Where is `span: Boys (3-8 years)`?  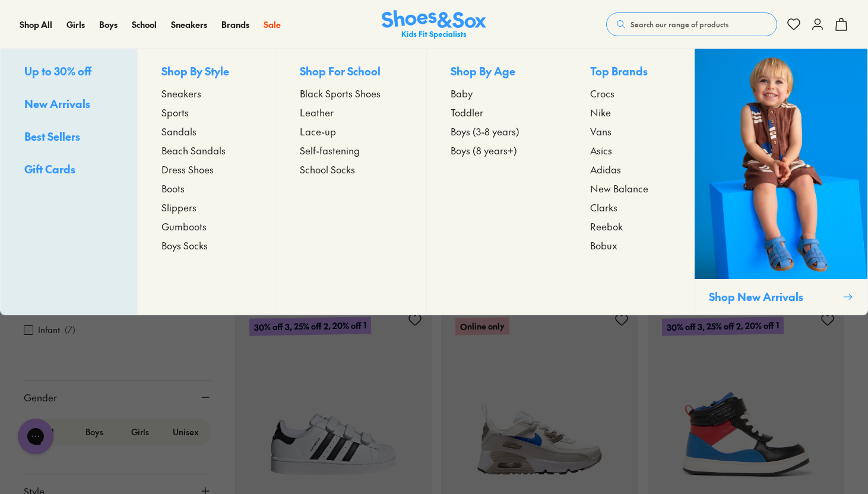 span: Boys (3-8 years) is located at coordinates (485, 131).